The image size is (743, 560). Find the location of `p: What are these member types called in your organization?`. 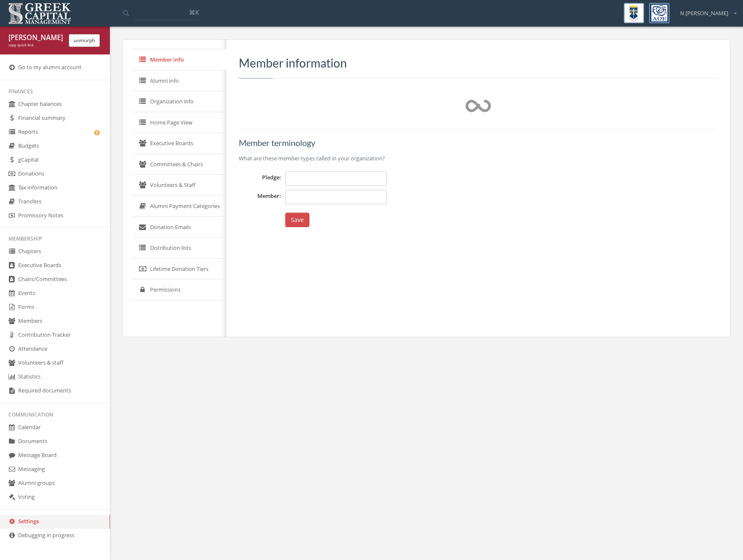

p: What are these member types called in your organization? is located at coordinates (477, 158).